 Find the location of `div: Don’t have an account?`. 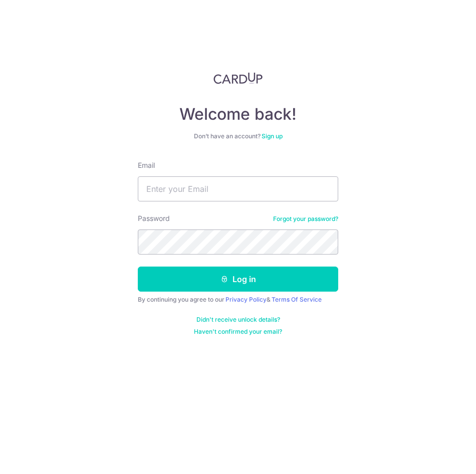

div: Don’t have an account? is located at coordinates (238, 136).